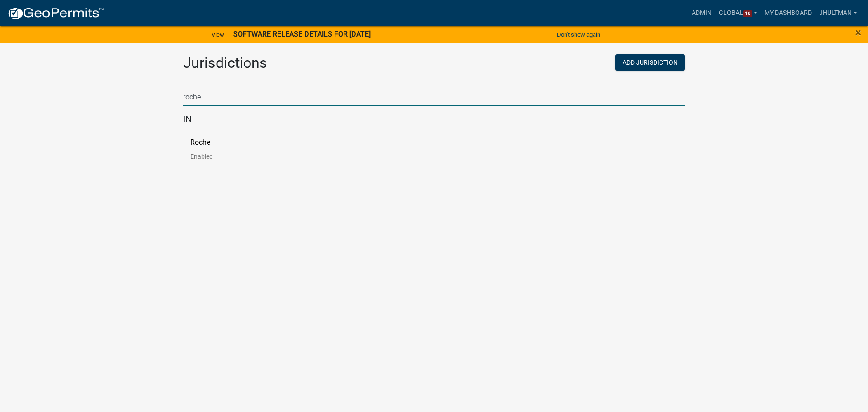  I want to click on button: Close, so click(858, 33).